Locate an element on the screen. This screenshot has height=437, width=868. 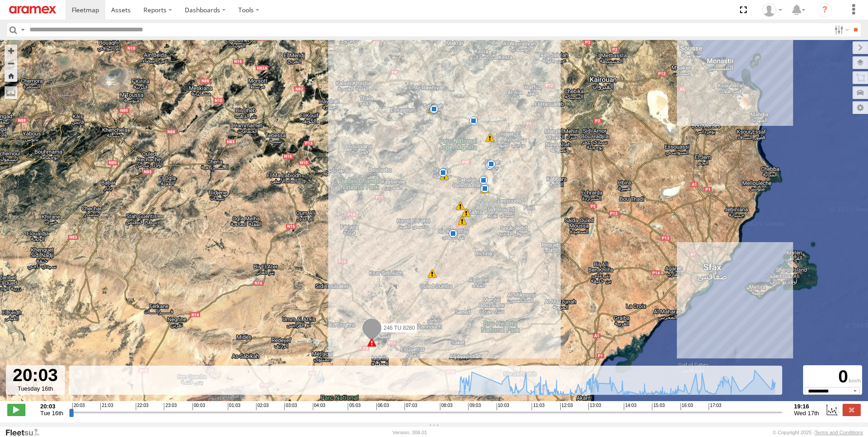
label: Search Query is located at coordinates (23, 29).